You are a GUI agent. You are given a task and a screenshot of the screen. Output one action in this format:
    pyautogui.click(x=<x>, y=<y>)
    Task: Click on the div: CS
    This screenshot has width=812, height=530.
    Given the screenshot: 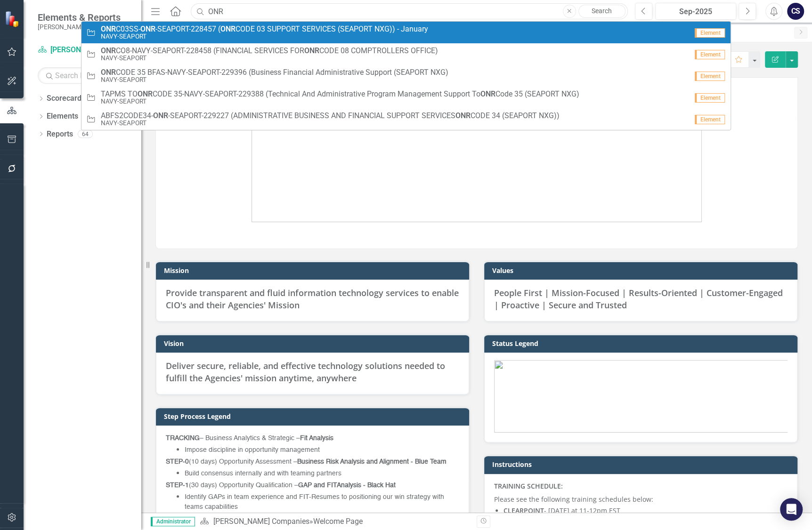 What is the action you would take?
    pyautogui.click(x=796, y=11)
    